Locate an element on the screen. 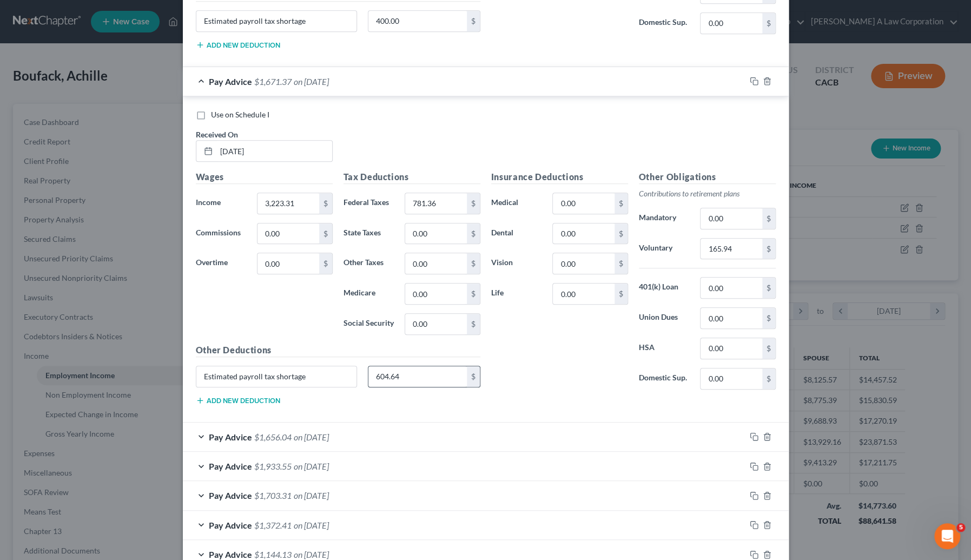 The image size is (971, 560). span: Use on Schedule I is located at coordinates (241, 114).